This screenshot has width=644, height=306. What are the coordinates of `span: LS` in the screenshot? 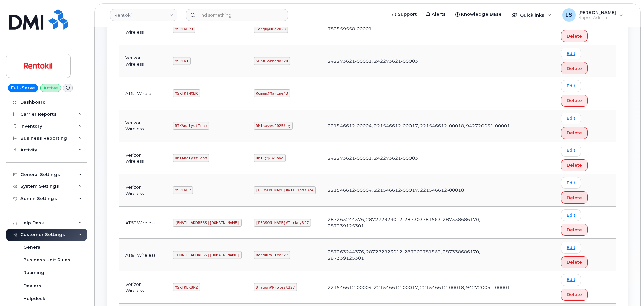 It's located at (569, 15).